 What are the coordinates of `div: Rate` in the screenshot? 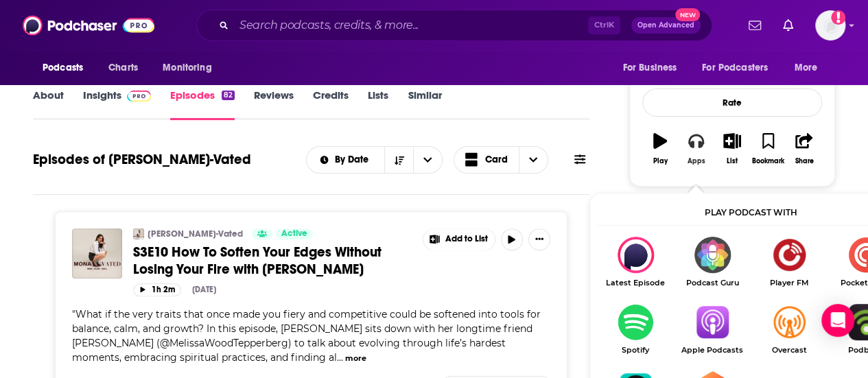 It's located at (732, 102).